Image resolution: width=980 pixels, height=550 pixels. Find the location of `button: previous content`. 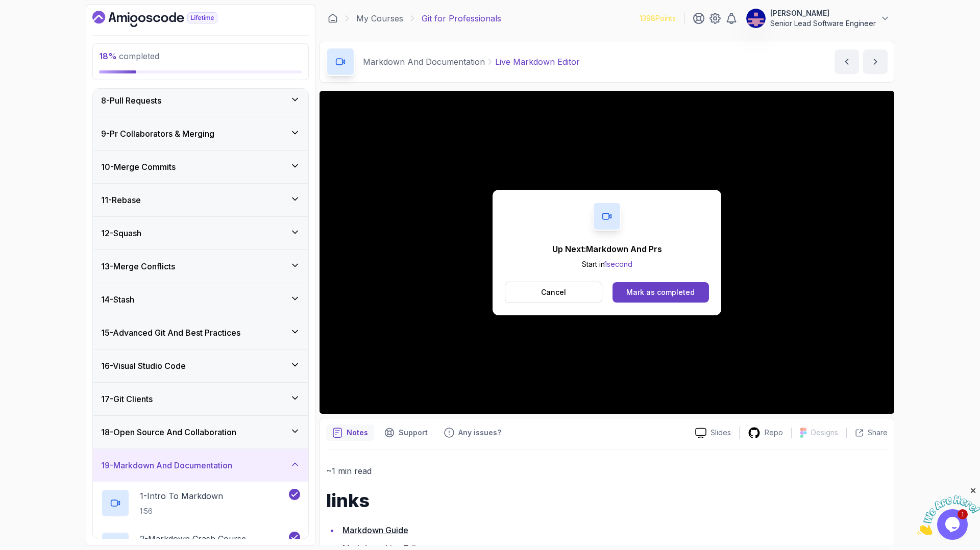

button: previous content is located at coordinates (847, 62).